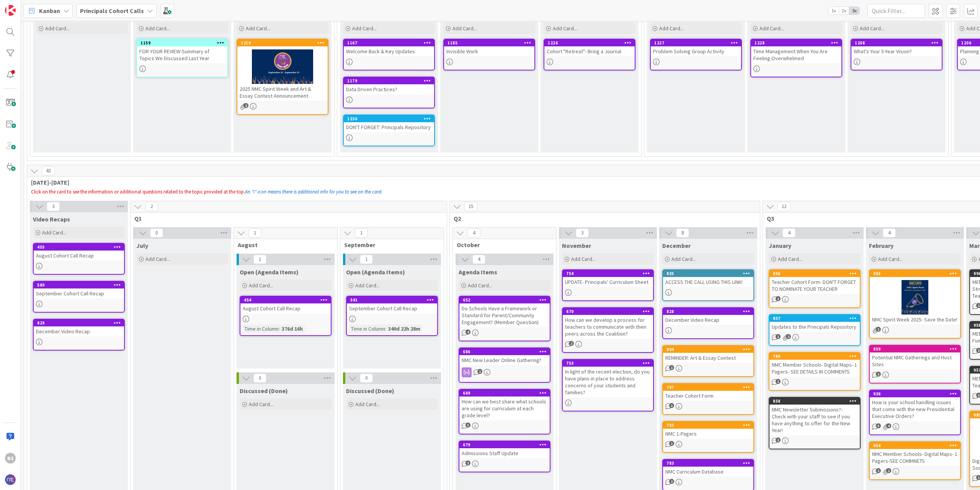 Image resolution: width=980 pixels, height=490 pixels. Describe the element at coordinates (815, 417) in the screenshot. I see `div: 858NMC Newsletter Submissions?- Check with your staff to see if you have anything to offer for th...` at that location.